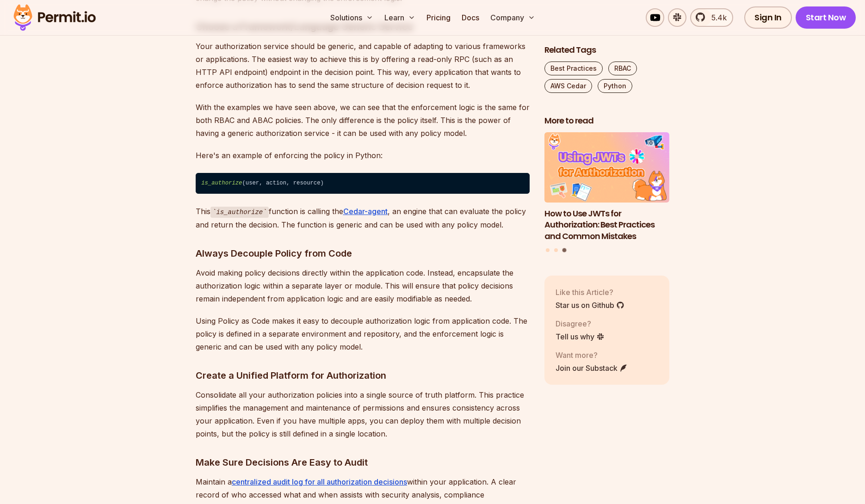  I want to click on p: Avoid making policy decisions directly within the application code. Instead, encapsulate the auth..., so click(362, 286).